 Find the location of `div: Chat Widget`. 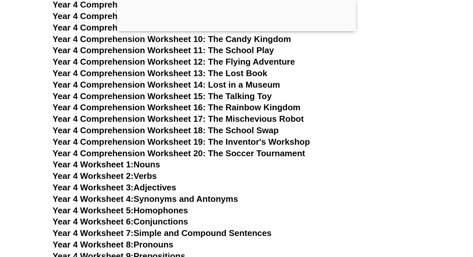

div: Chat Widget is located at coordinates (417, 220).